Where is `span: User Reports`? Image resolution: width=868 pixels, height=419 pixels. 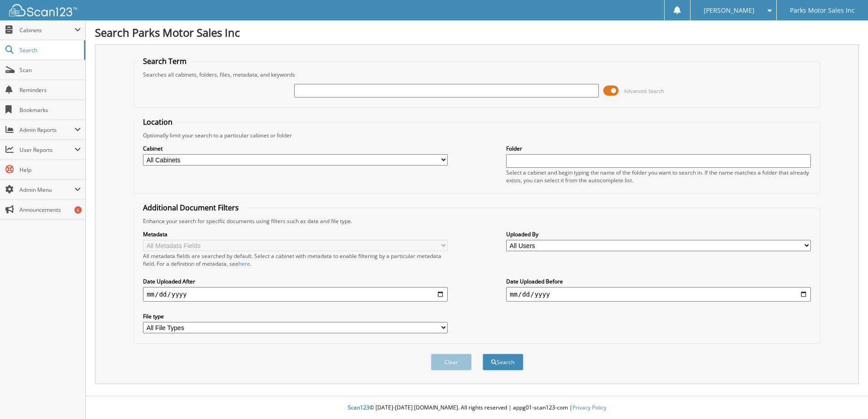 span: User Reports is located at coordinates (47, 149).